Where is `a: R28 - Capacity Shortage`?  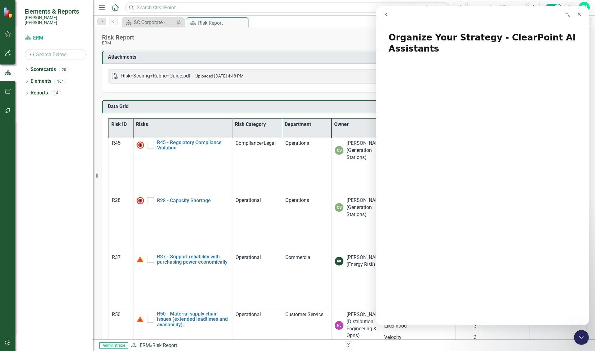
a: R28 - Capacity Shortage is located at coordinates (193, 201).